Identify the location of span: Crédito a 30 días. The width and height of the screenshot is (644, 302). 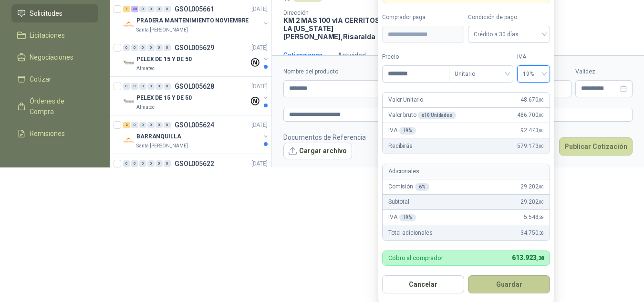
(509, 34).